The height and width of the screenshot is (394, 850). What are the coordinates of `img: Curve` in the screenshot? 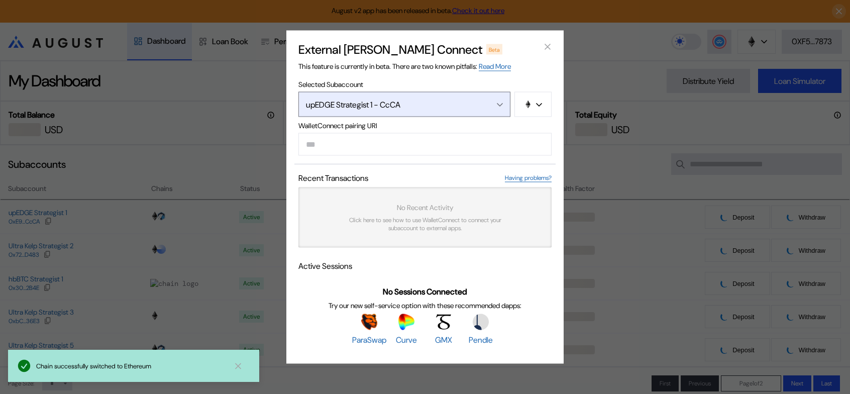 It's located at (406, 322).